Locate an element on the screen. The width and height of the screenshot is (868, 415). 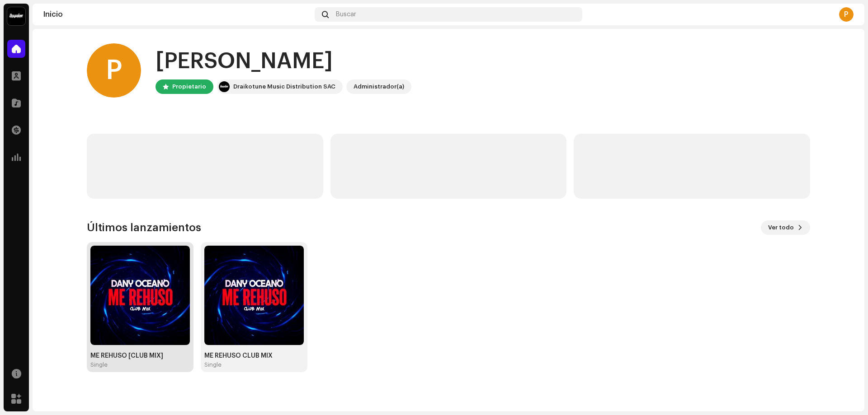
div: Inicio is located at coordinates (177, 14).